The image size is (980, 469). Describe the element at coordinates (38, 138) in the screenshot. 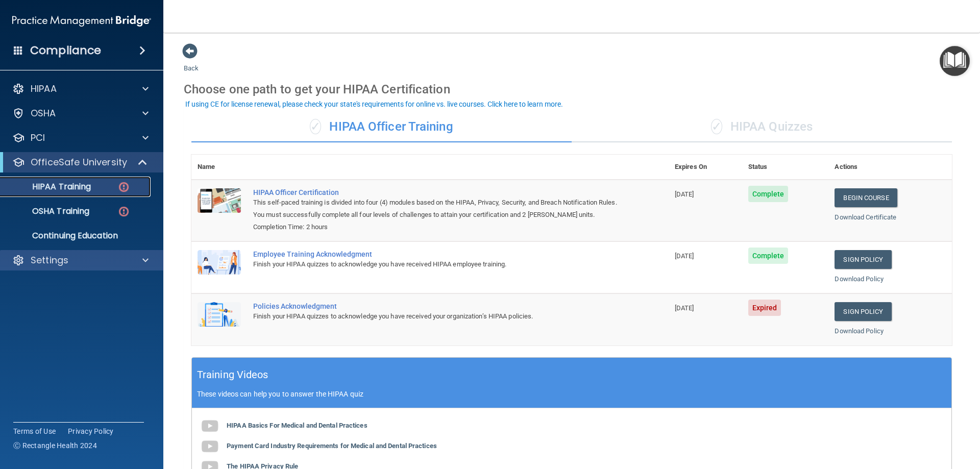

I see `p: PCI` at that location.